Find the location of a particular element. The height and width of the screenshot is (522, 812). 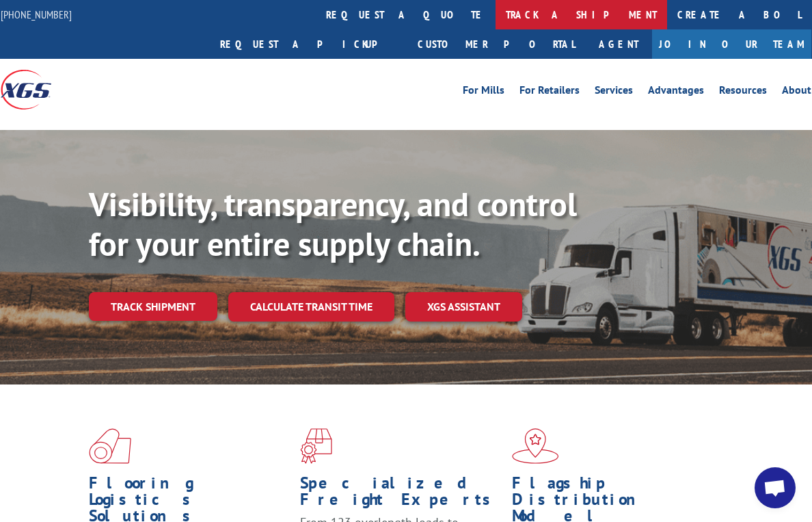

b: Visibility, transparency, and control for your entire supply chain. is located at coordinates (333, 223).